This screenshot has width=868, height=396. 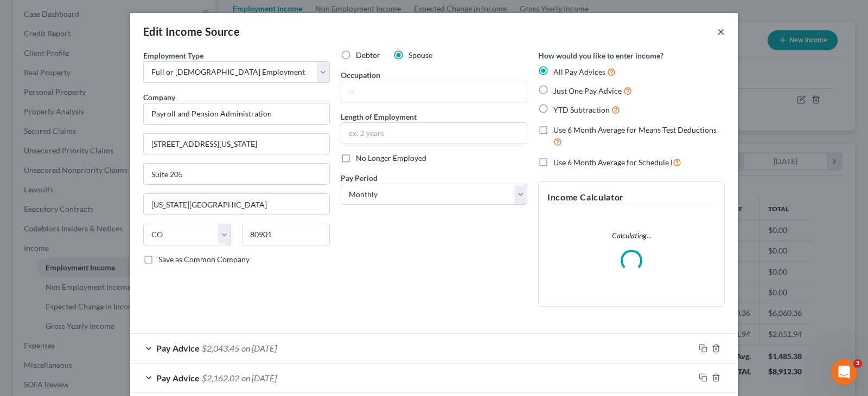 What do you see at coordinates (580, 72) in the screenshot?
I see `span: All Pay Advices` at bounding box center [580, 72].